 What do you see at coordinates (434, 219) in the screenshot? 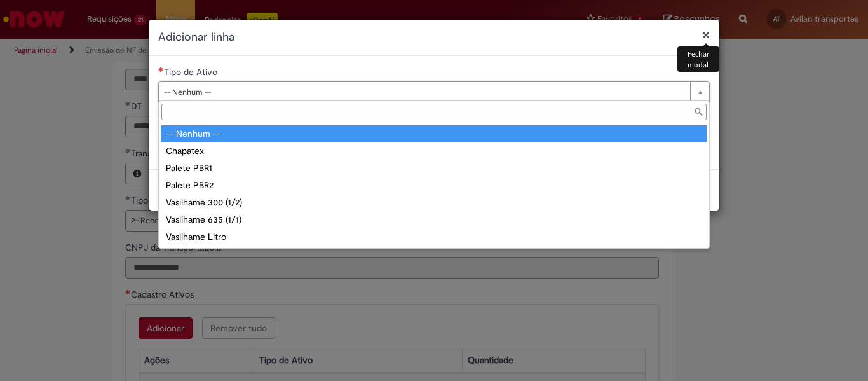
I see `div: Vasilhame 635 (1/1)` at bounding box center [434, 219].